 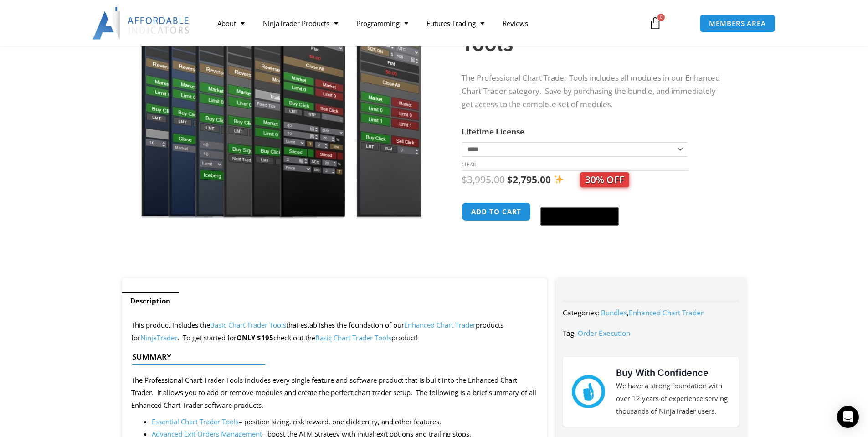 What do you see at coordinates (382, 23) in the screenshot?
I see `a: Programming` at bounding box center [382, 23].